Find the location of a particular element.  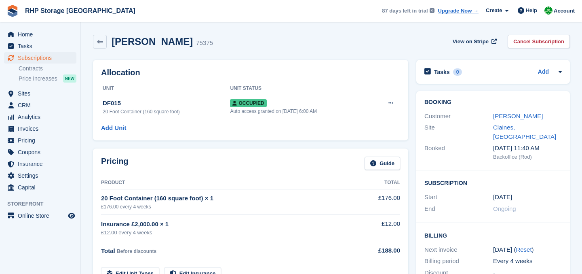

span: Create is located at coordinates (494, 11).